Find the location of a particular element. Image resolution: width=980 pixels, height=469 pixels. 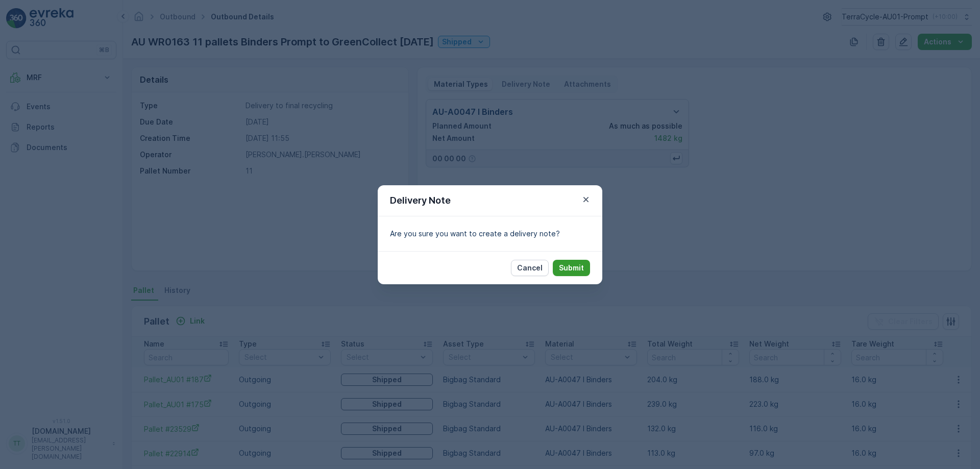

p: Are you sure you want to create a delivery note? is located at coordinates (490, 234).